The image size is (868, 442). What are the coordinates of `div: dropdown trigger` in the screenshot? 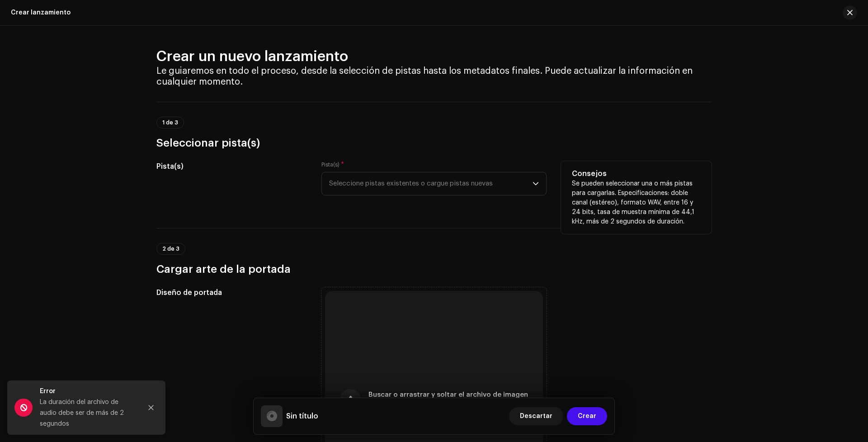 It's located at (536, 183).